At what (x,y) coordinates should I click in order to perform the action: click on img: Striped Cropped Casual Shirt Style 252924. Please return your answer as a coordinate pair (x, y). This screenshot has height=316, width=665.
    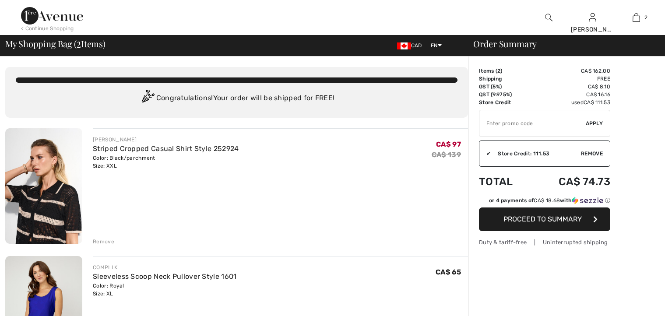
    Looking at the image, I should click on (44, 186).